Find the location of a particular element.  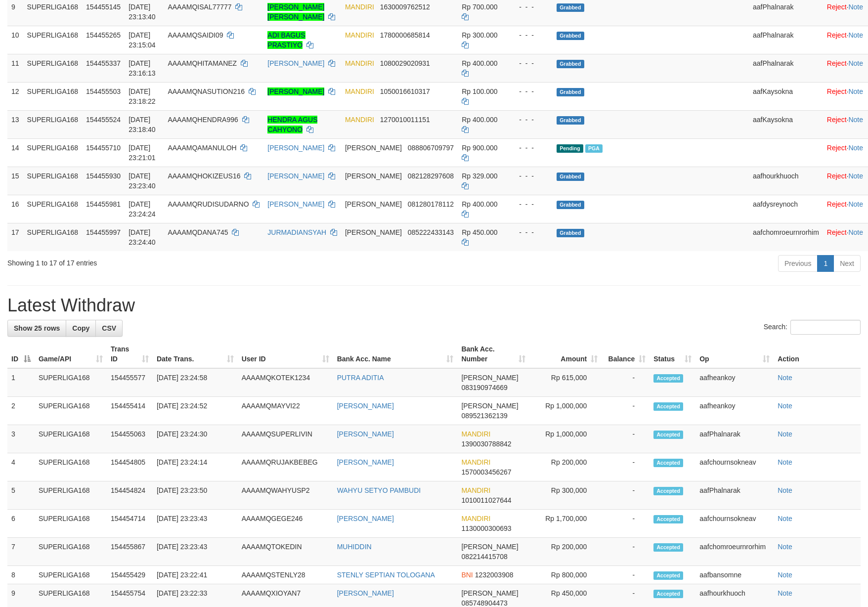

a: Next is located at coordinates (846, 263).